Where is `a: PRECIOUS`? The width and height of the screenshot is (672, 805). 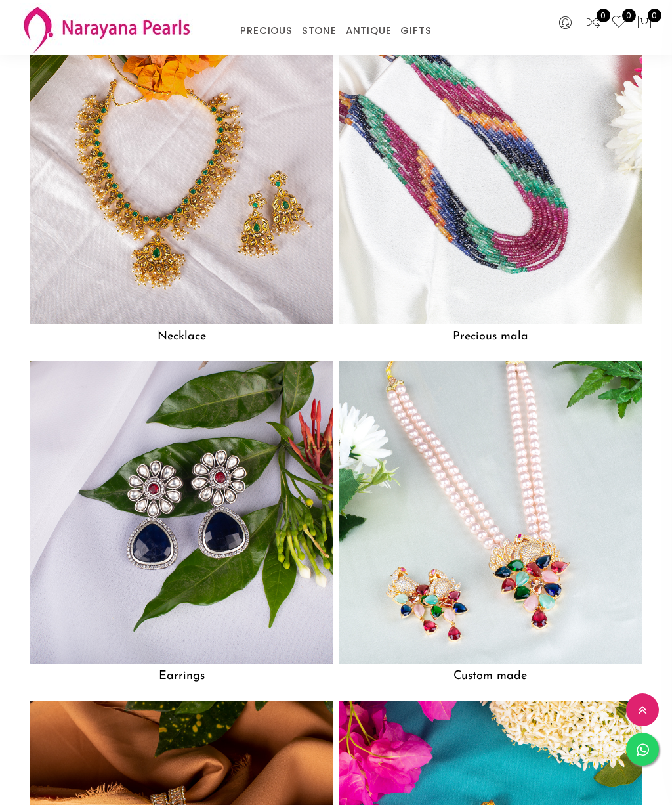 a: PRECIOUS is located at coordinates (266, 31).